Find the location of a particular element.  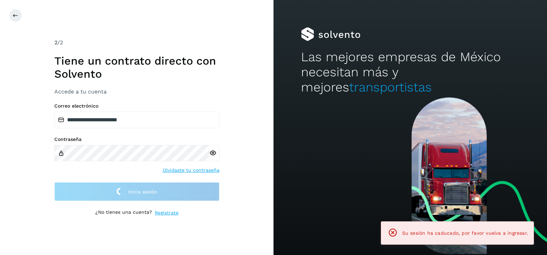

span: Inicia sesión is located at coordinates (142, 192).